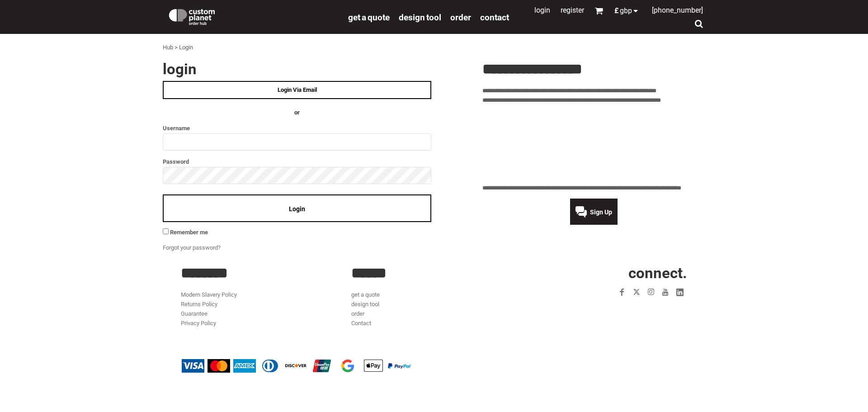  What do you see at coordinates (271, 366) in the screenshot?
I see `img: Diners Club` at bounding box center [271, 366].